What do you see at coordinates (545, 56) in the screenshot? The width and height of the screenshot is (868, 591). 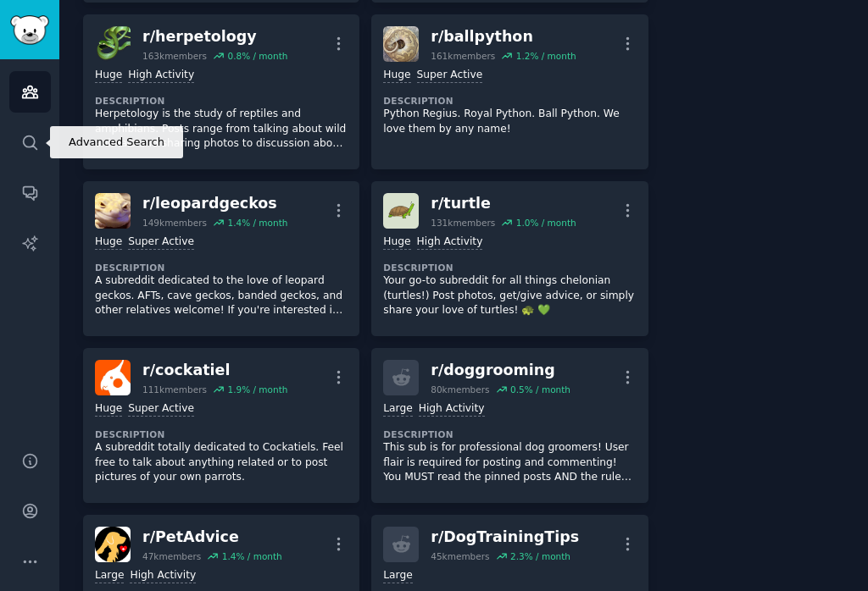 I see `div: 1.2 % / month` at bounding box center [545, 56].